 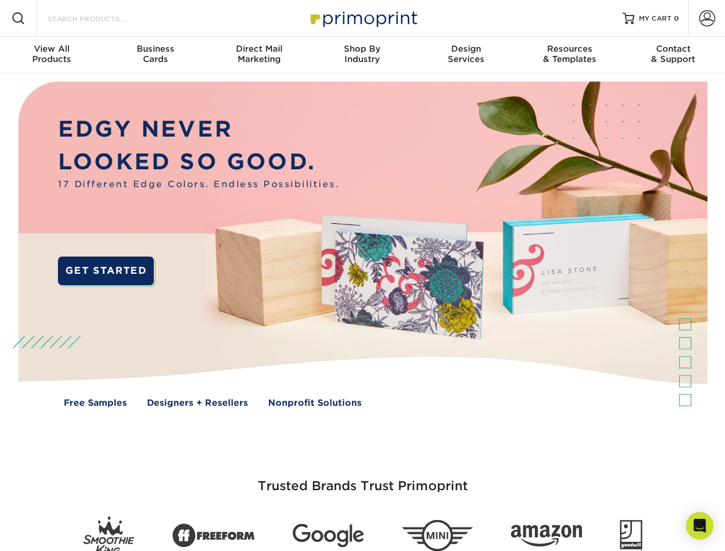 I want to click on a: GET STARTED, so click(x=106, y=271).